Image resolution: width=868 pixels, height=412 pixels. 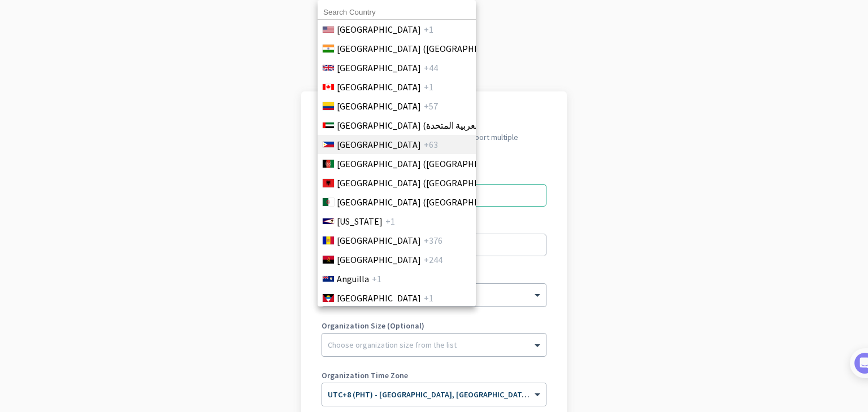 I want to click on span: +244, so click(x=433, y=260).